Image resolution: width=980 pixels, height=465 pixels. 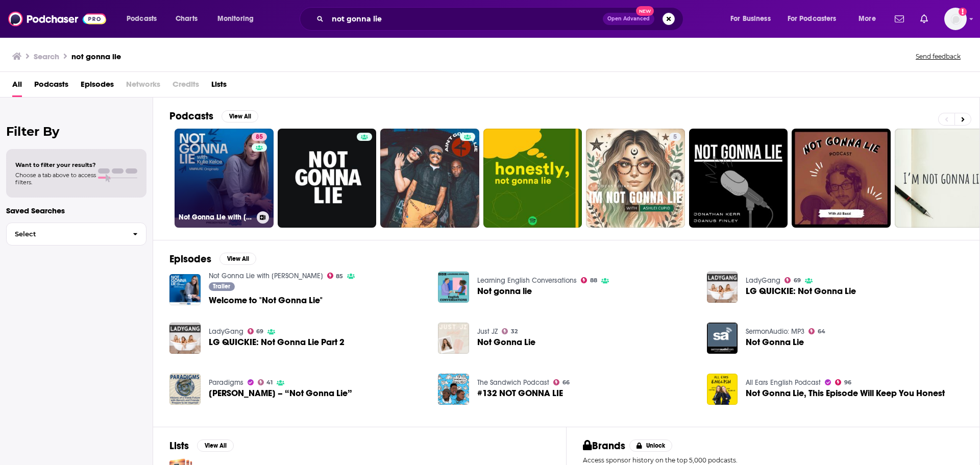 What do you see at coordinates (675, 138) in the screenshot?
I see `span: 5` at bounding box center [675, 138].